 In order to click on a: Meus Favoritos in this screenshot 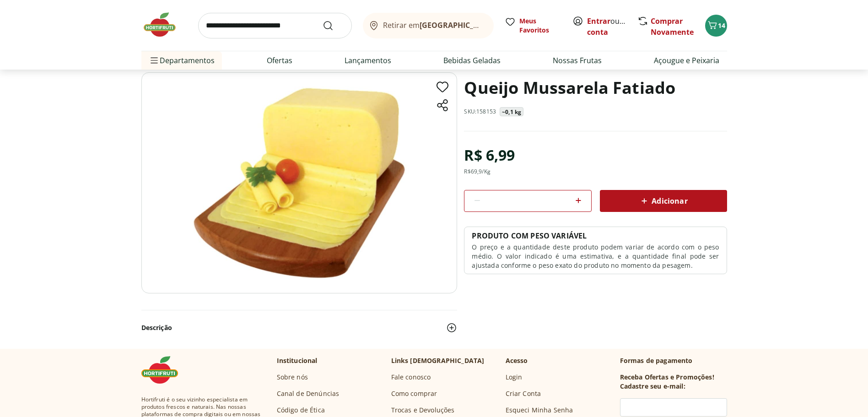, I will do `click(533, 26)`.